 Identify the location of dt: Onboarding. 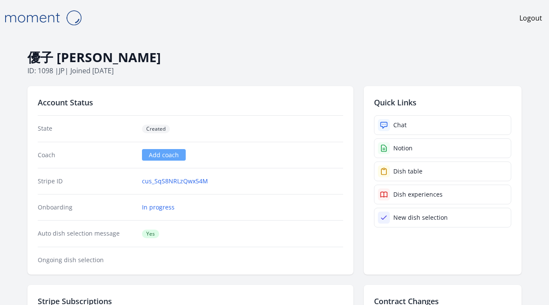
(86, 208).